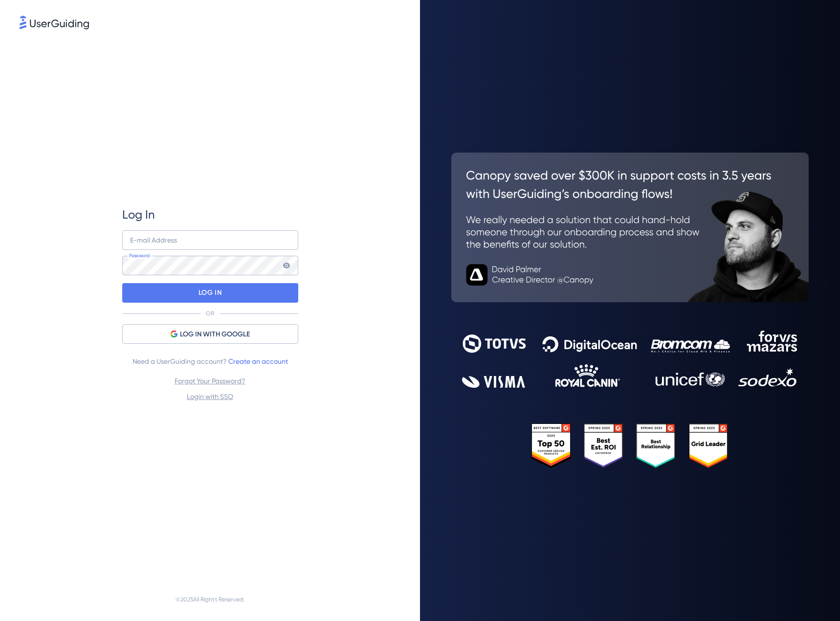 The height and width of the screenshot is (621, 840). What do you see at coordinates (630, 228) in the screenshot?
I see `img: 26c0aa7c25a843aed4baddd2b5e0fa68.svg` at bounding box center [630, 228].